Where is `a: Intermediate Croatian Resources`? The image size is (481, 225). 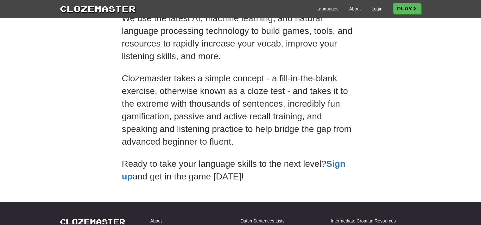 a: Intermediate Croatian Resources is located at coordinates (364, 221).